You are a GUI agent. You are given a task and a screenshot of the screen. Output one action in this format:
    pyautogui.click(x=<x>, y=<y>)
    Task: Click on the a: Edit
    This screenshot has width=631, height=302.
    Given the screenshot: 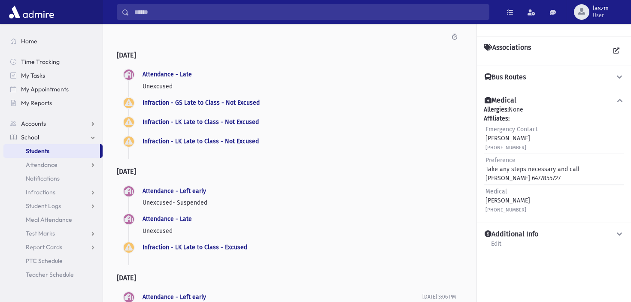 What is the action you would take?
    pyautogui.click(x=497, y=247)
    